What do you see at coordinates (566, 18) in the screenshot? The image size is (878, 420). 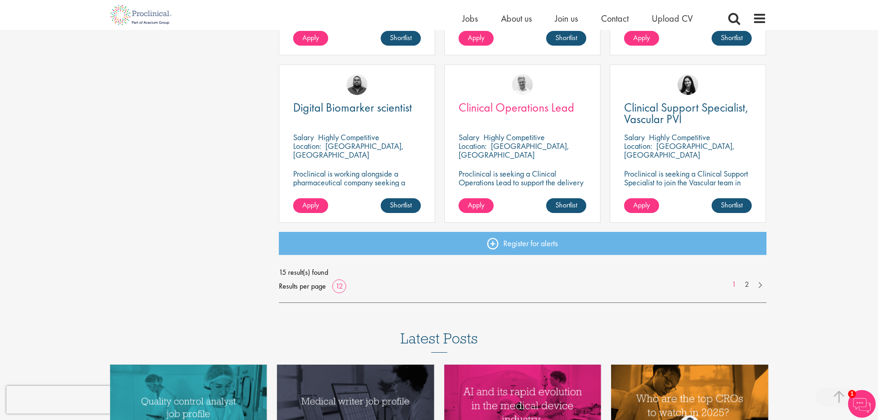 I see `a: Join us` at bounding box center [566, 18].